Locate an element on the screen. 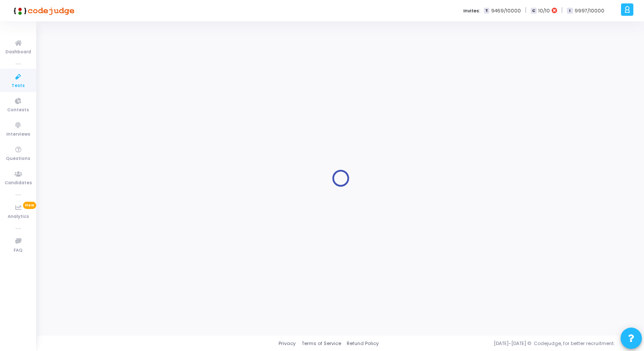 The image size is (644, 351). span: FAQ is located at coordinates (18, 251).